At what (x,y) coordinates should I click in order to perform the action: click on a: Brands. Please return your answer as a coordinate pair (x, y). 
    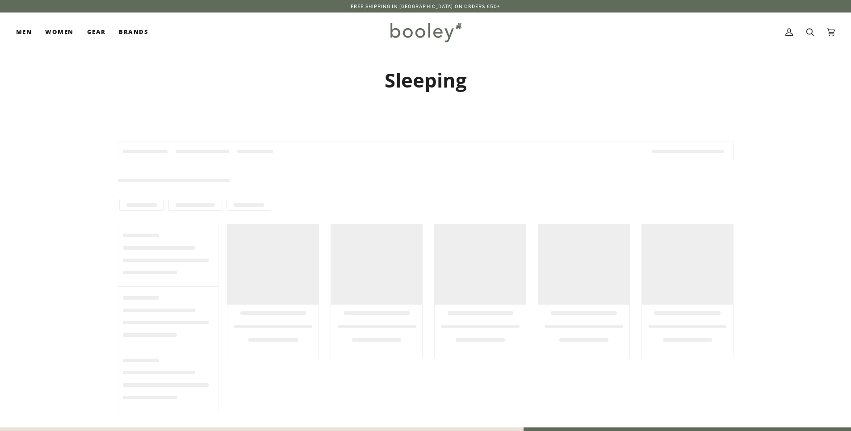
    Looking at the image, I should click on (134, 32).